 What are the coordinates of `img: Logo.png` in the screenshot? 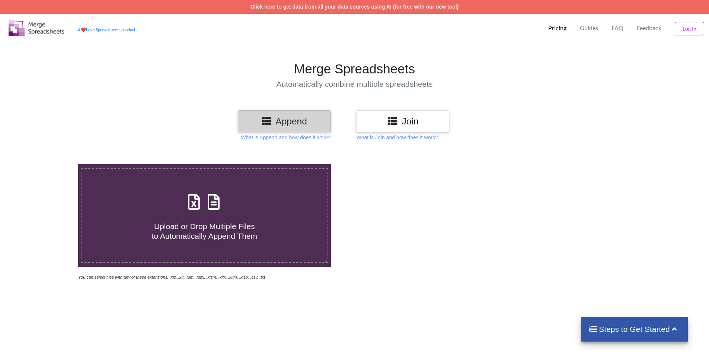 It's located at (36, 28).